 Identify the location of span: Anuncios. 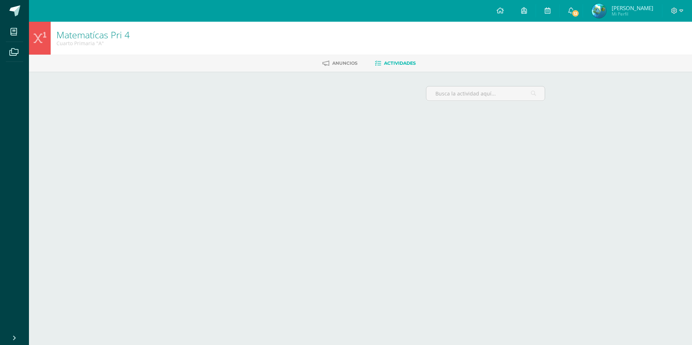
(345, 63).